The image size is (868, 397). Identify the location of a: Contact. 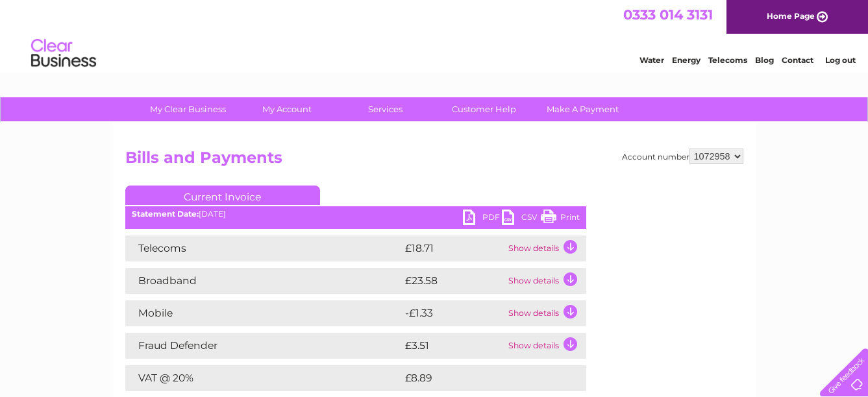
(797, 60).